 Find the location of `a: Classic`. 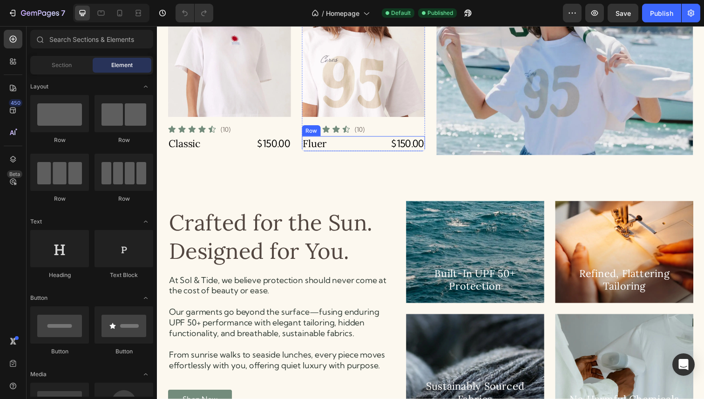

a: Classic is located at coordinates (28, 120).